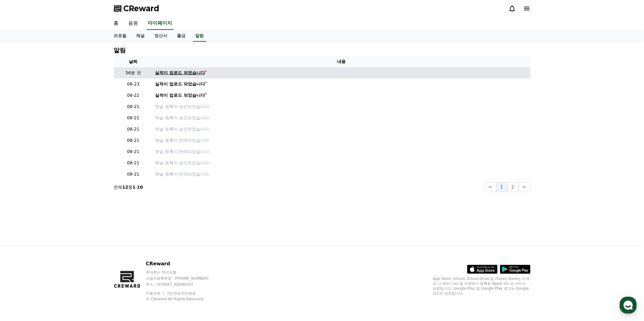 The image size is (644, 321). I want to click on h4: 알림, so click(120, 50).